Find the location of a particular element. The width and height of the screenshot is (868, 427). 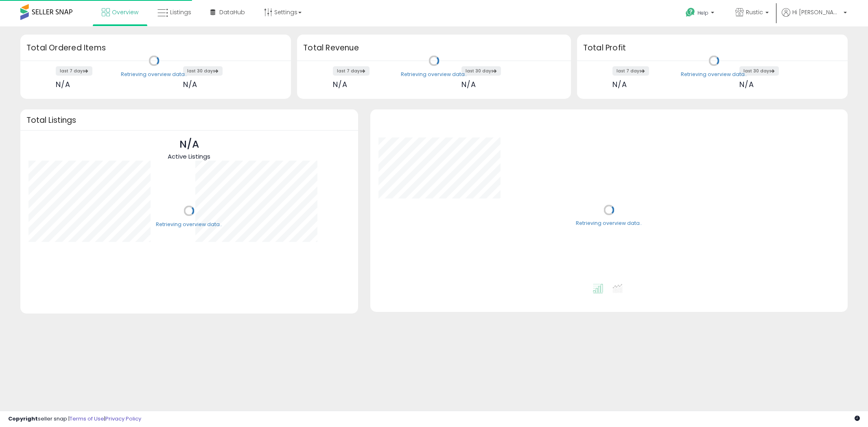

i: Get Help is located at coordinates (690, 12).